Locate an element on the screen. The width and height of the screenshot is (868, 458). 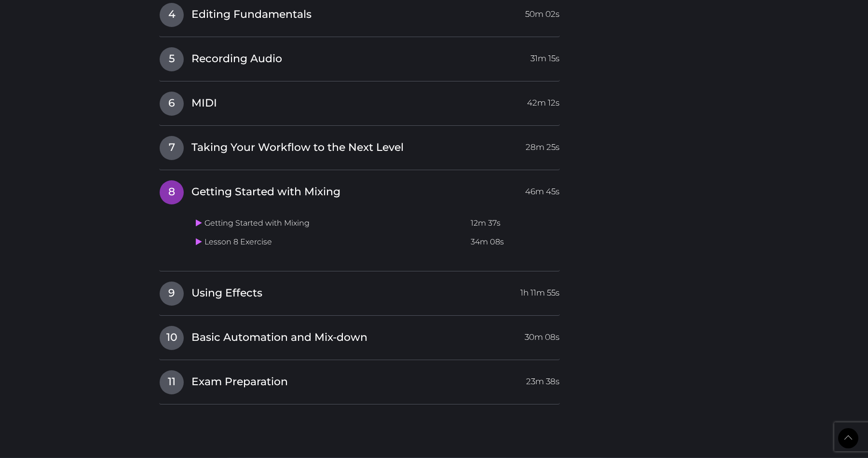
span: 8 is located at coordinates (171, 192).